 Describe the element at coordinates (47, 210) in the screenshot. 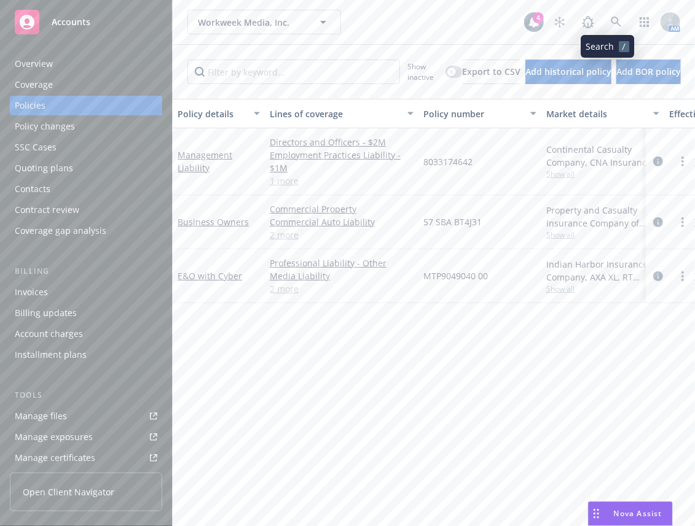

I see `div: Contract review` at that location.